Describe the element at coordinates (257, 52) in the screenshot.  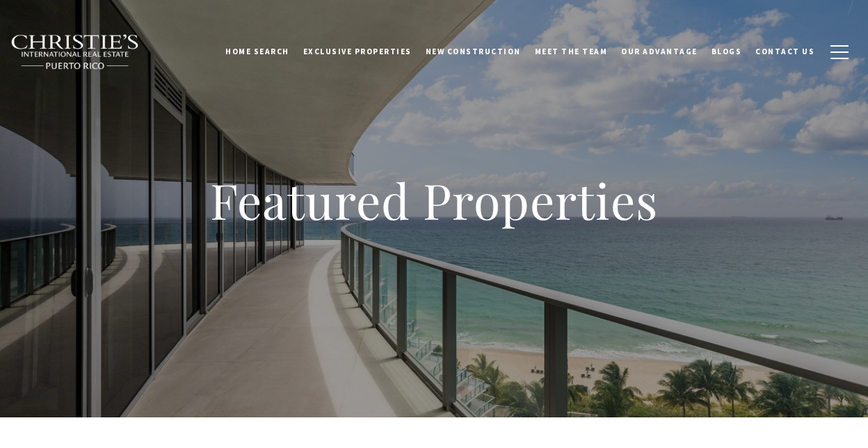
I see `a: Home Search` at that location.